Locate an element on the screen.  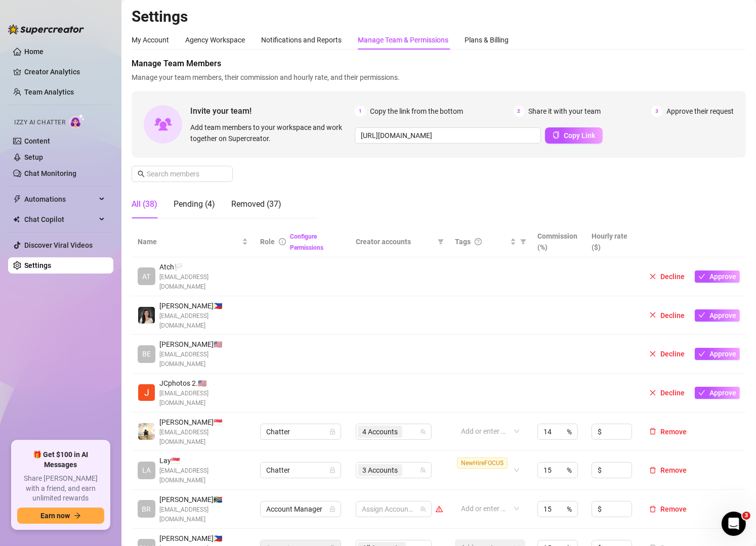
span: search is located at coordinates (141, 174).